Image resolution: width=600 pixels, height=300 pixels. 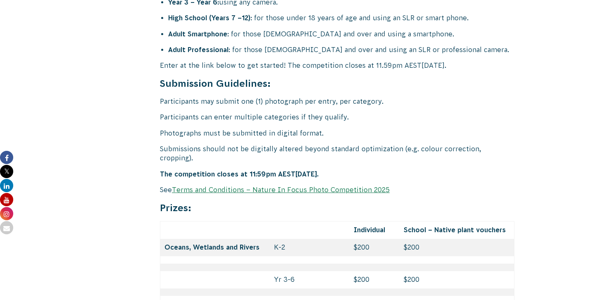 I want to click on strong: Submission Guidelines:, so click(x=215, y=83).